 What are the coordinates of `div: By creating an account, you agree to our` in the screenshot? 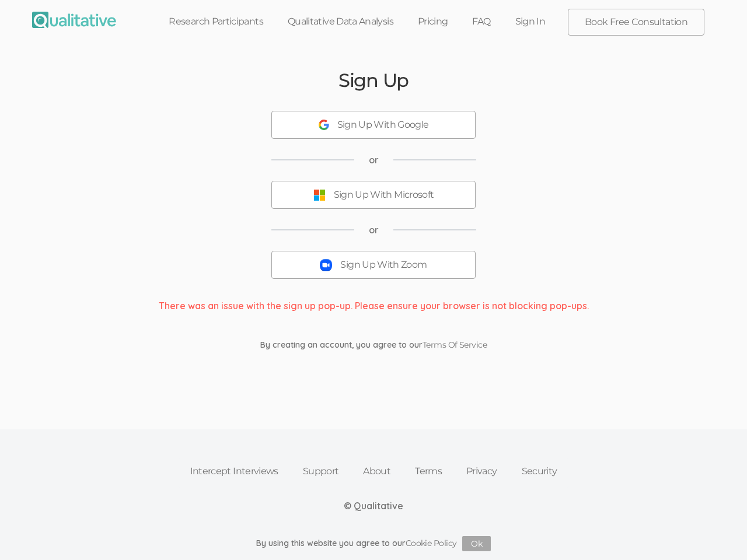 It's located at (374, 345).